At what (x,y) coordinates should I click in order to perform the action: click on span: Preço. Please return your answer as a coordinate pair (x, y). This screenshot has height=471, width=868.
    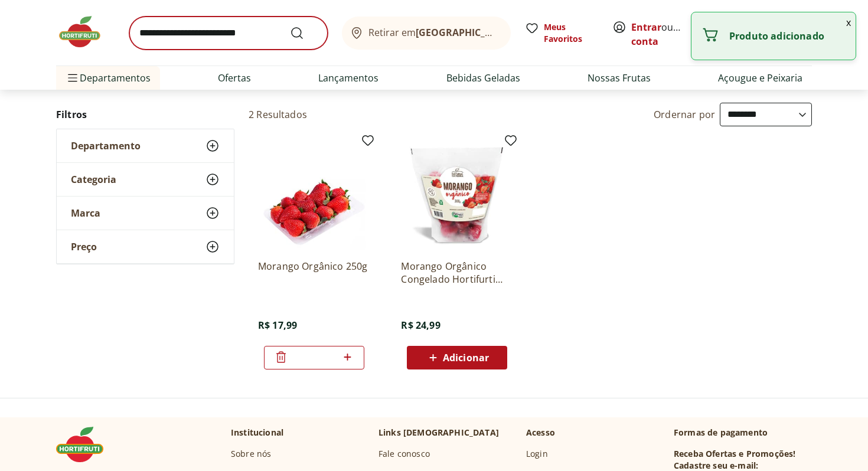
    Looking at the image, I should click on (84, 247).